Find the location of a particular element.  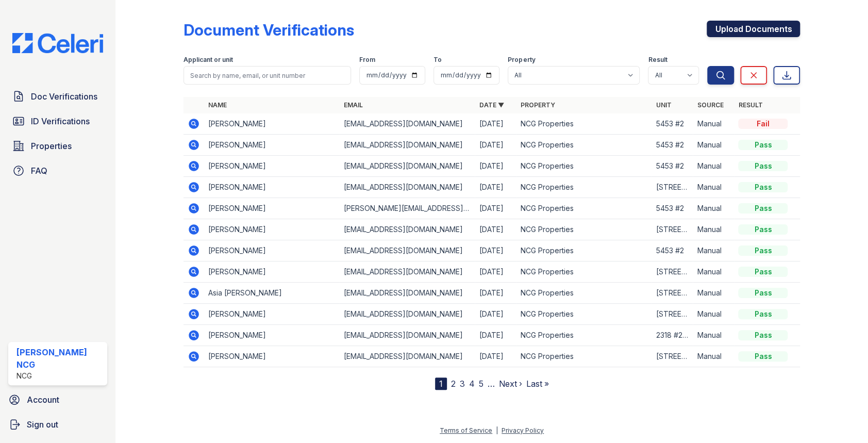

a: 3 is located at coordinates (462, 384).